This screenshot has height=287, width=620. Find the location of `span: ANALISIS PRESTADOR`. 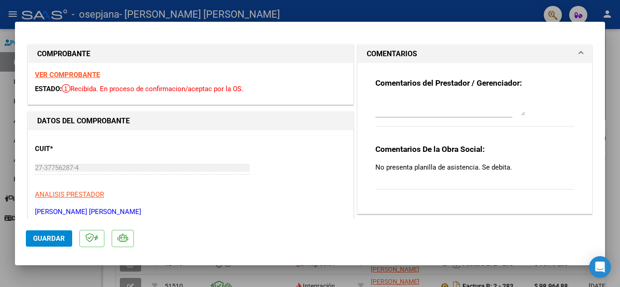

span: ANALISIS PRESTADOR is located at coordinates (69, 195).